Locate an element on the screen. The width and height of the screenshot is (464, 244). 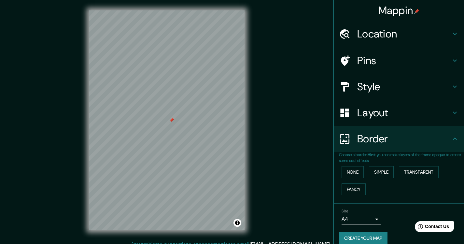
button: Fancy is located at coordinates (354, 189).